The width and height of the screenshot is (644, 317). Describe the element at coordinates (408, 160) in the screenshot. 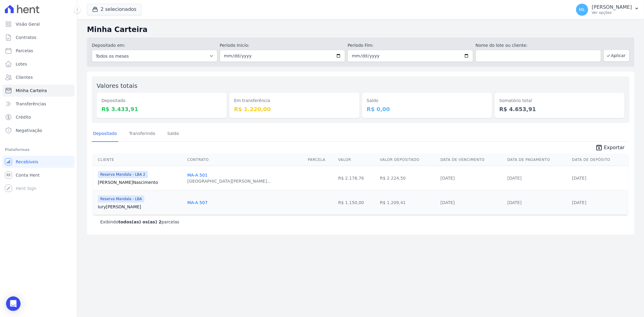

I see `th: Valor Depositado` at that location.